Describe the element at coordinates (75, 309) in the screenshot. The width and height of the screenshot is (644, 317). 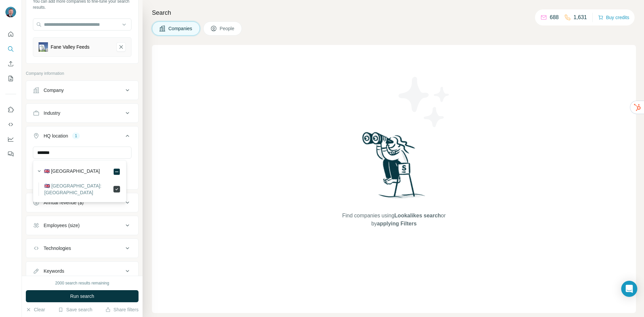
I see `button: Save search` at that location.